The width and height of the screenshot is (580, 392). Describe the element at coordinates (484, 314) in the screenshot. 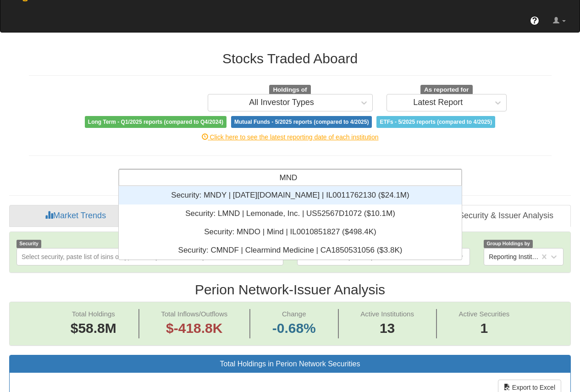

I see `span: Active Securities` at that location.